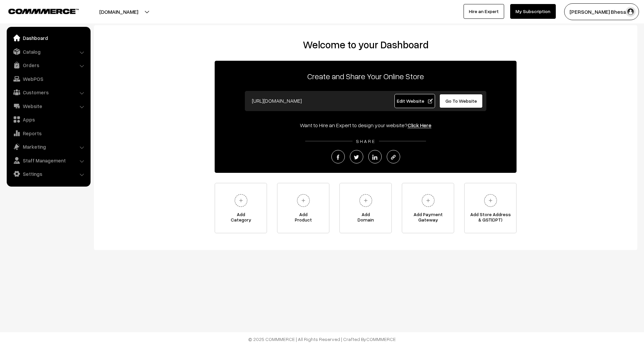 The width and height of the screenshot is (644, 346). I want to click on a: Go To Website, so click(461, 101).